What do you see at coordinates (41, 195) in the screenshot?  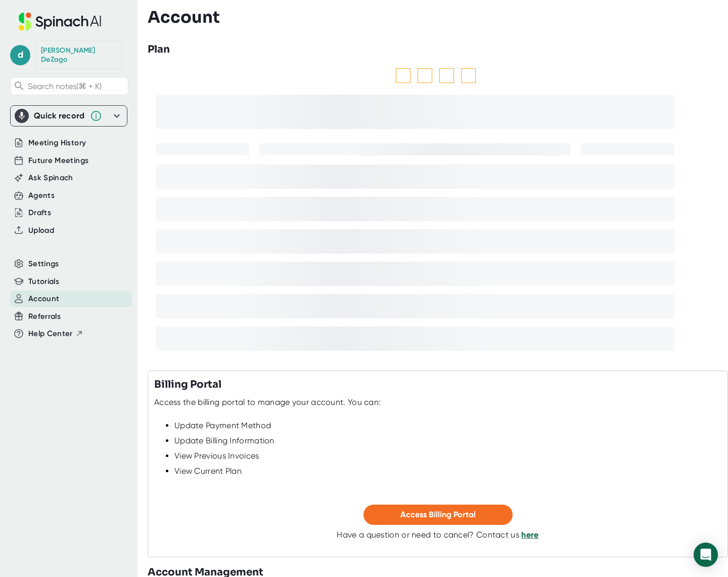 I see `button: Agents` at bounding box center [41, 195].